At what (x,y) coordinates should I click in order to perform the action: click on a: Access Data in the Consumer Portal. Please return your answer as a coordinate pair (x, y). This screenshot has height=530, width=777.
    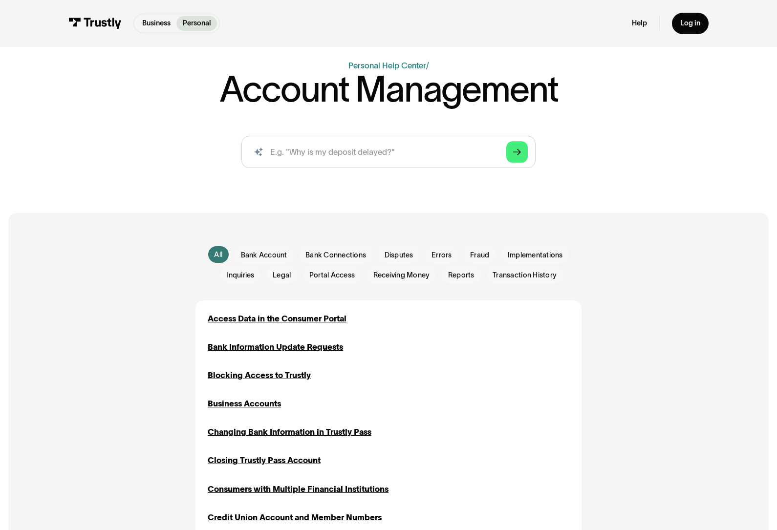
    Looking at the image, I should click on (277, 319).